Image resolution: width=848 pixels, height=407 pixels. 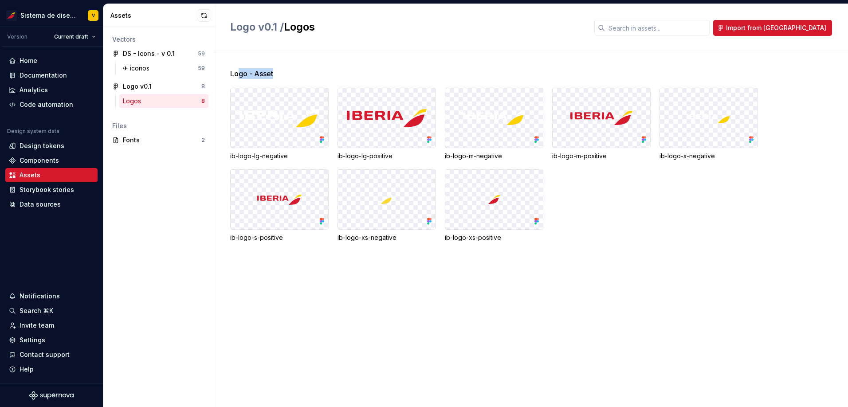 I want to click on div: Logos, so click(x=133, y=101).